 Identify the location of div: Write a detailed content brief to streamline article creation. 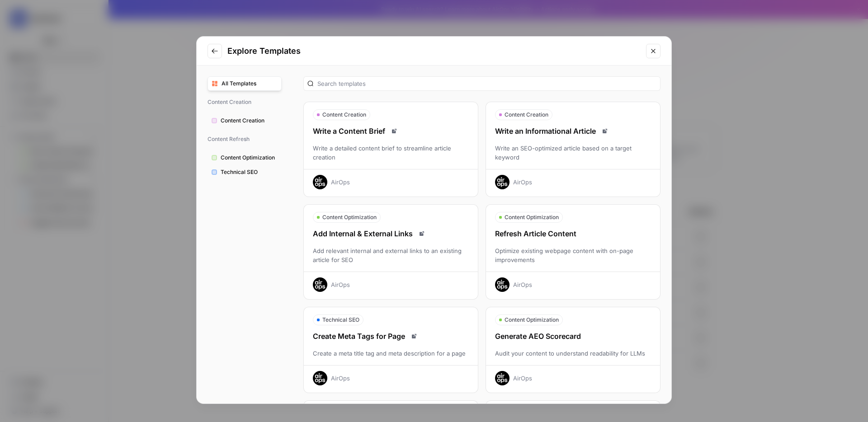
(390, 153).